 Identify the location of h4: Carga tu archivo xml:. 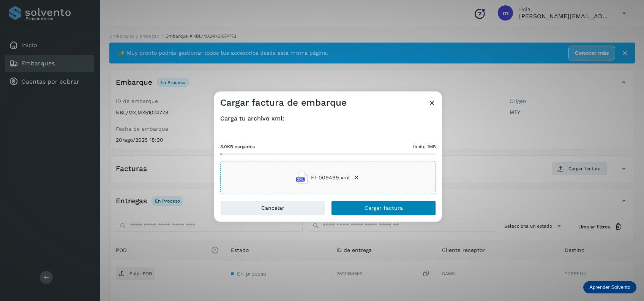
(328, 118).